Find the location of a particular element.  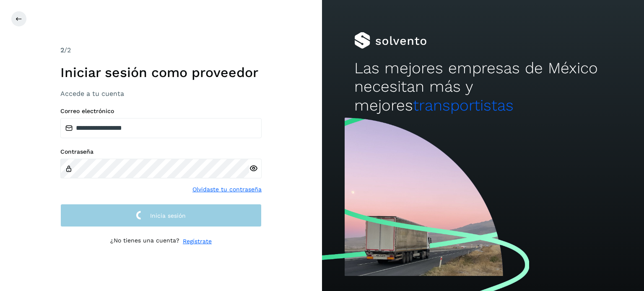

p: ¿No tienes una cuenta? is located at coordinates (144, 241).